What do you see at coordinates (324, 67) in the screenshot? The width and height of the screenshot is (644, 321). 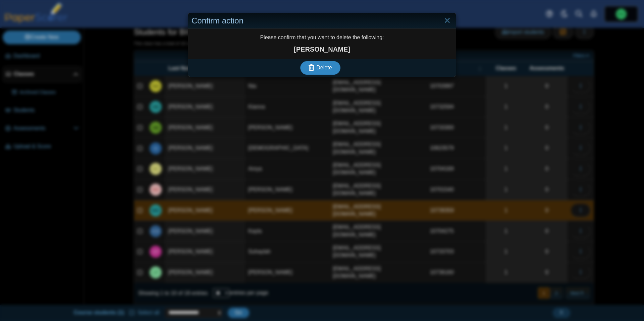 I see `span: Delete` at bounding box center [324, 67].